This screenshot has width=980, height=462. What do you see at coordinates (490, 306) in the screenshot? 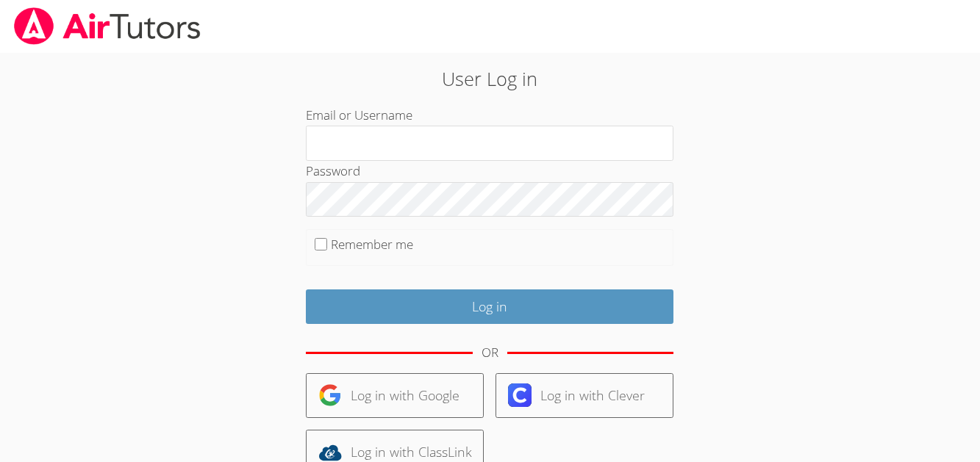
I see `input: Log in` at bounding box center [490, 306].